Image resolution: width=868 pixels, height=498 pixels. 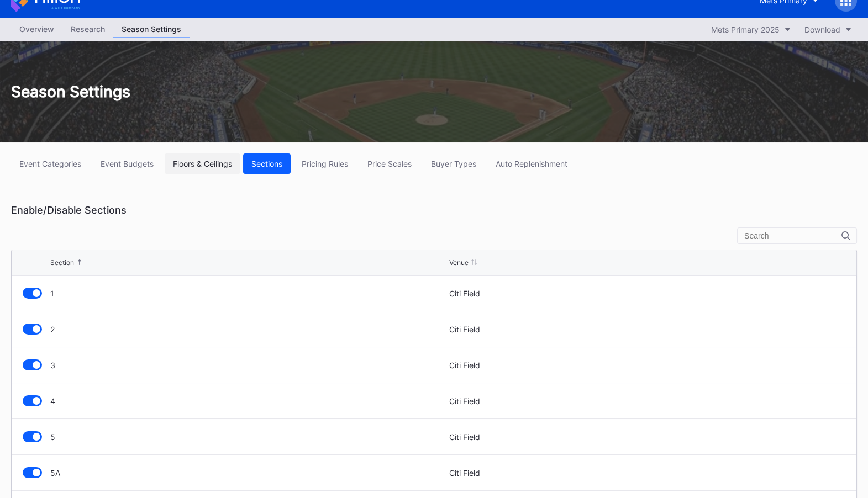 I want to click on a: Auto Replenishment, so click(x=532, y=163).